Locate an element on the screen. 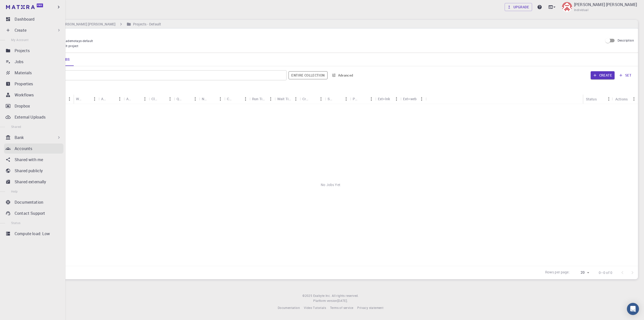  p: Rows per page: is located at coordinates (558, 272).